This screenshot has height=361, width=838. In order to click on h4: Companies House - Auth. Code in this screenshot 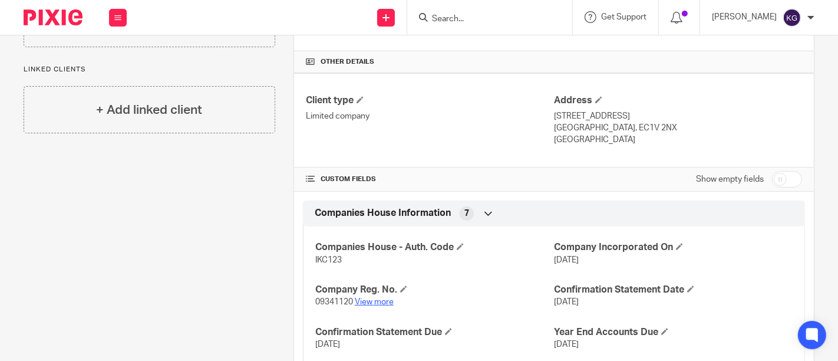, I will do `click(434, 247)`.